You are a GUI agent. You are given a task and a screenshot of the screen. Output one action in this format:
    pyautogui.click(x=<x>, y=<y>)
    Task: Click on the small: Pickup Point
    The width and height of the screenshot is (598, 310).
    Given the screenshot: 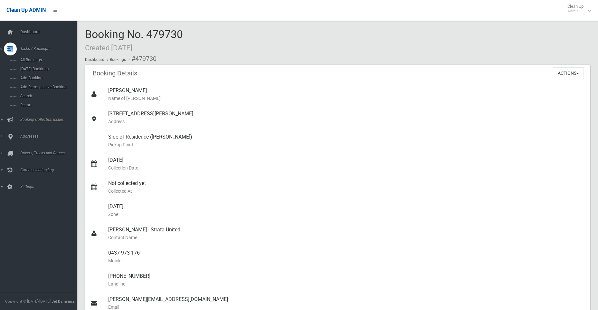 What is the action you would take?
    pyautogui.click(x=346, y=145)
    